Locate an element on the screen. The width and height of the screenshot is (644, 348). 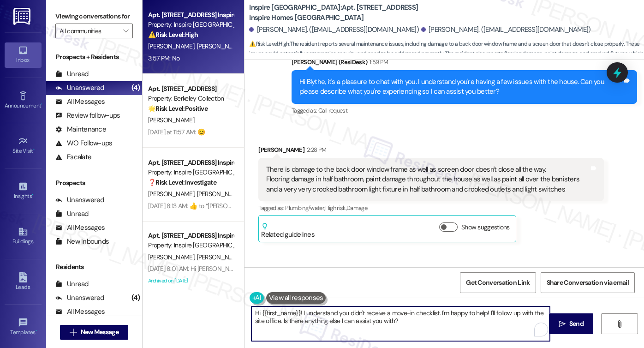
textarea: To enrich screen reader interactions, please activate Accessibility in Grammarly extension settings is located at coordinates (400, 323).